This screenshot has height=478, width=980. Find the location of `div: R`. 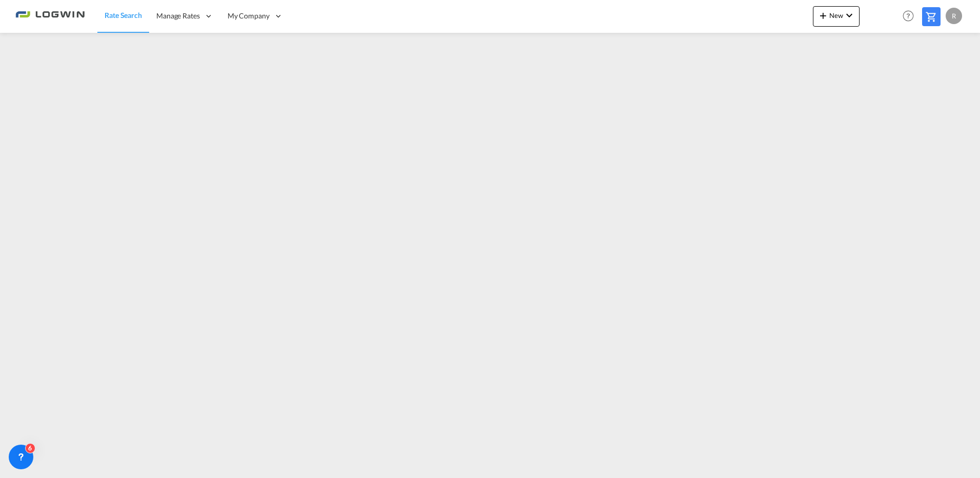

div: R is located at coordinates (954, 16).